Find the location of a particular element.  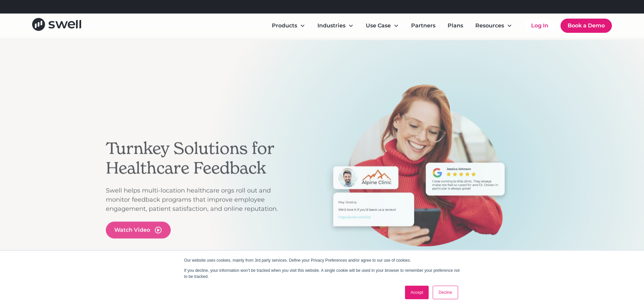

p: Swell helps multi-location healthcare orgs roll out and monitor feedback programs that improve em... is located at coordinates (197, 199).